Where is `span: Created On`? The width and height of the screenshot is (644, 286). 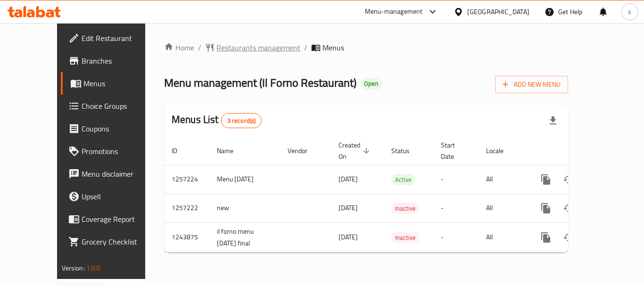 span: Created On is located at coordinates (355, 151).